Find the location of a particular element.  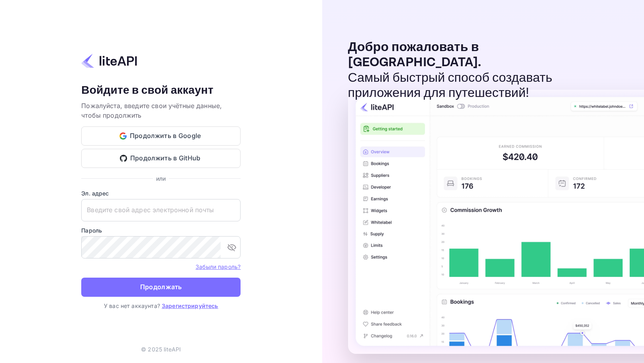

ya-tr-span: У вас нет аккаунта? is located at coordinates (132, 305).